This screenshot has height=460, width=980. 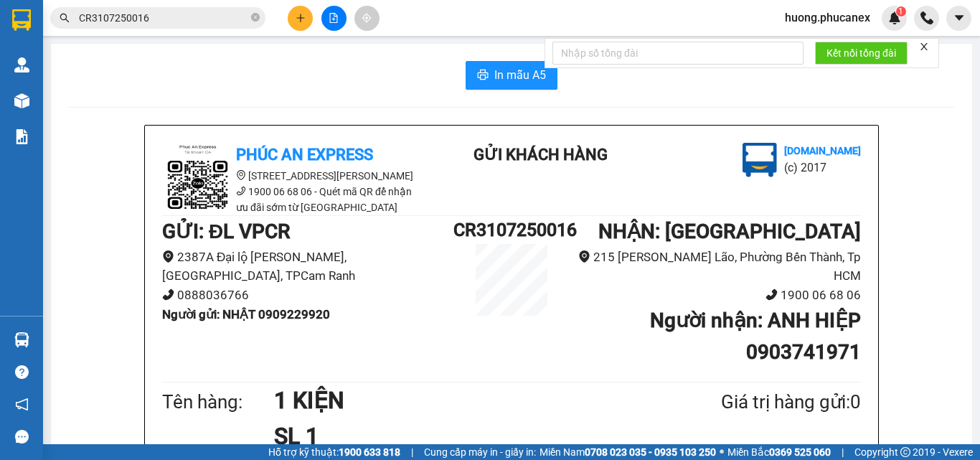 What do you see at coordinates (906, 452) in the screenshot?
I see `span: copyright` at bounding box center [906, 452].